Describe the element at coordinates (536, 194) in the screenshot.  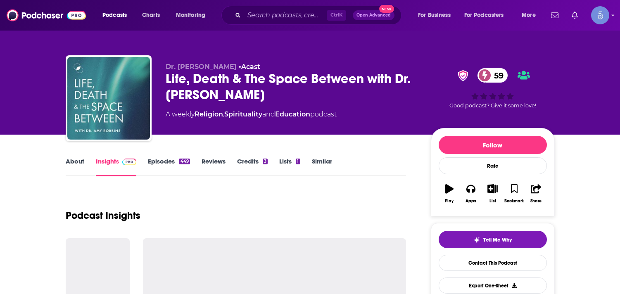
I see `button: Share` at that location.